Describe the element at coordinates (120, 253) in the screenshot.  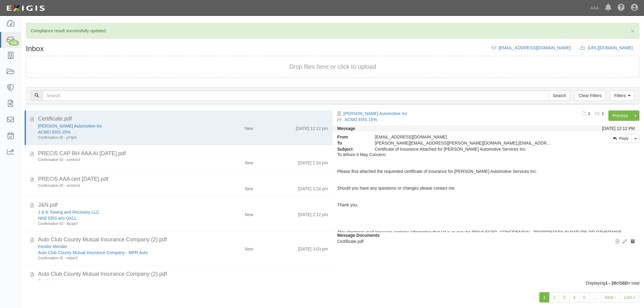
I see `div: Auto Club County Mutual Insurance Company - MPR Auto` at that location.